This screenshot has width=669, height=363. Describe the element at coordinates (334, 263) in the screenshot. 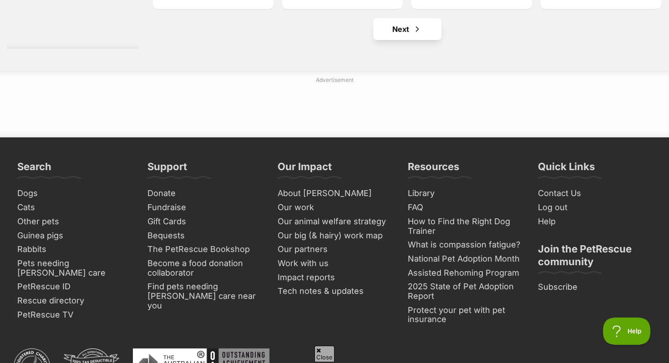

I see `a: Work with us` at that location.